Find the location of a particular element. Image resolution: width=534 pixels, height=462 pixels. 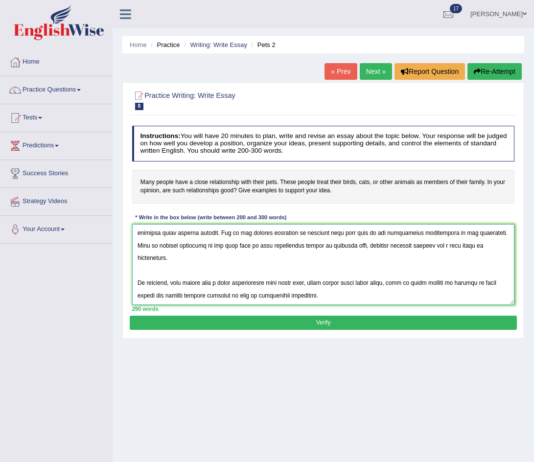

a: Predictions is located at coordinates (56, 144).